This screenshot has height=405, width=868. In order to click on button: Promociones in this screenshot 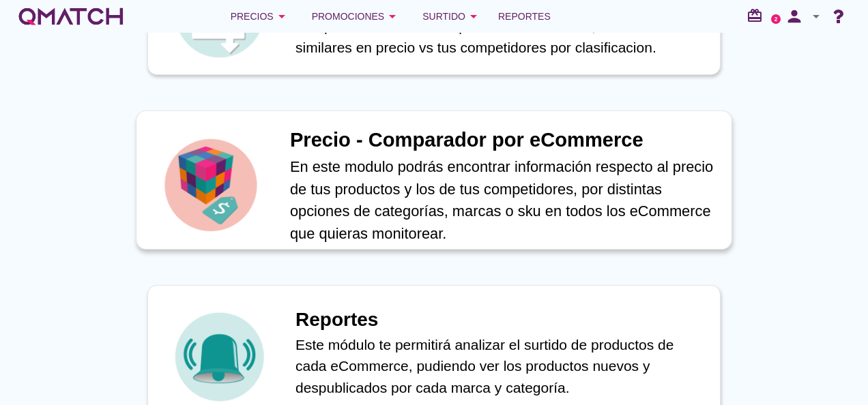, I will do `click(356, 16)`.